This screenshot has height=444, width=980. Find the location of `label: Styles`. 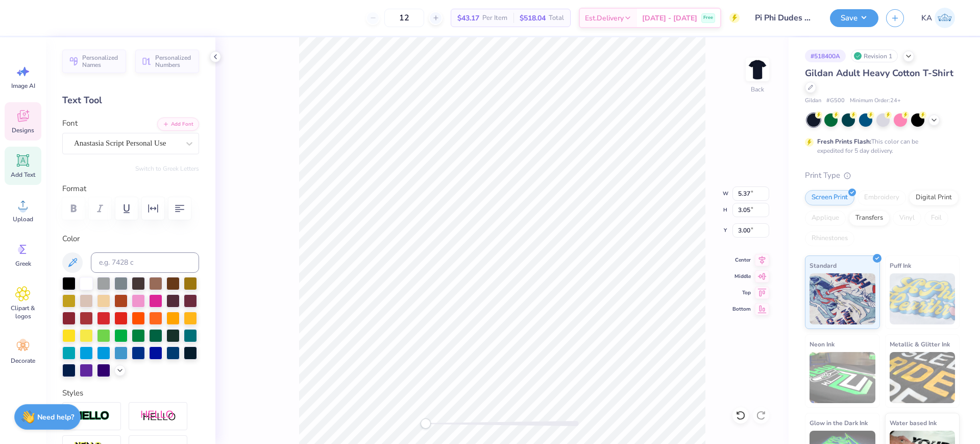

label: Styles is located at coordinates (73, 393).